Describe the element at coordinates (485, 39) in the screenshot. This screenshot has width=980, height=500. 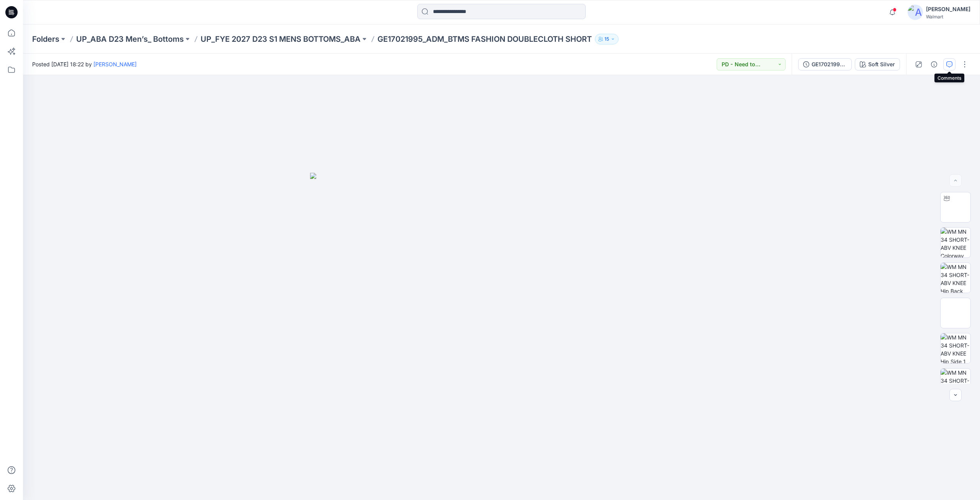
I see `p: GE17021995_ADM_BTMS FASHION DOUBLECLOTH SHORT` at that location.